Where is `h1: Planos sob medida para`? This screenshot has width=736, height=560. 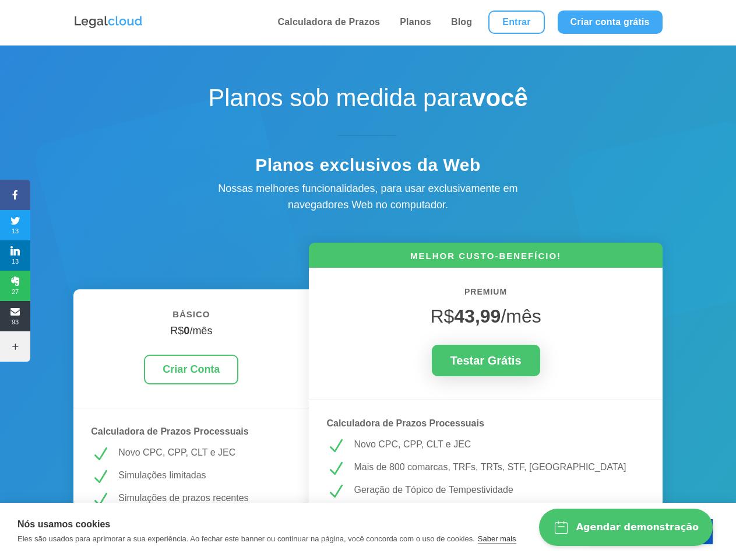
h1: Planos sob medida para is located at coordinates (368, 101).